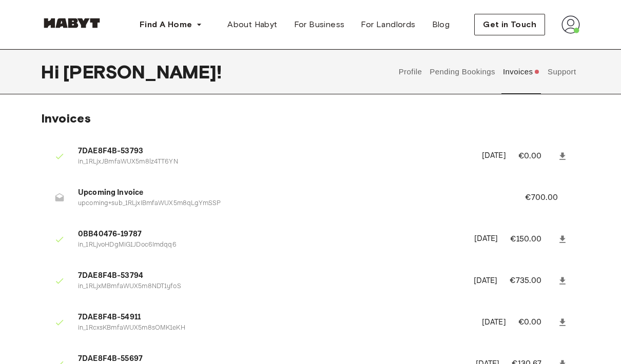 This screenshot has height=364, width=621. Describe the element at coordinates (166, 25) in the screenshot. I see `span: Find A Home` at that location.